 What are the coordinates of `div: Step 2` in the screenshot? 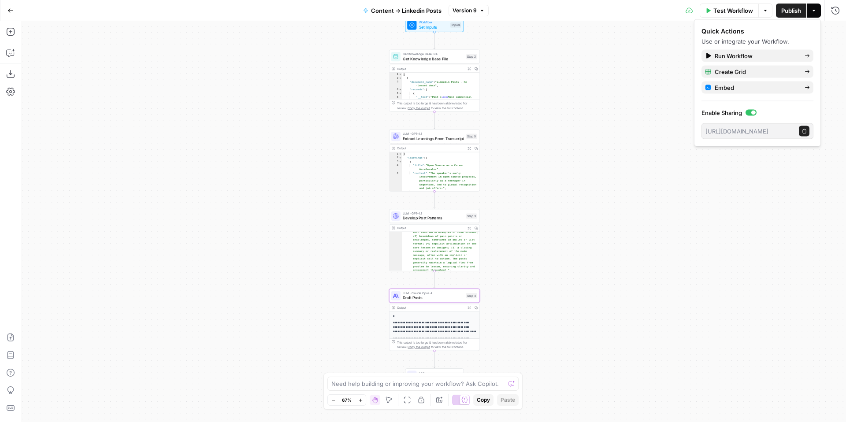 It's located at (472, 57).